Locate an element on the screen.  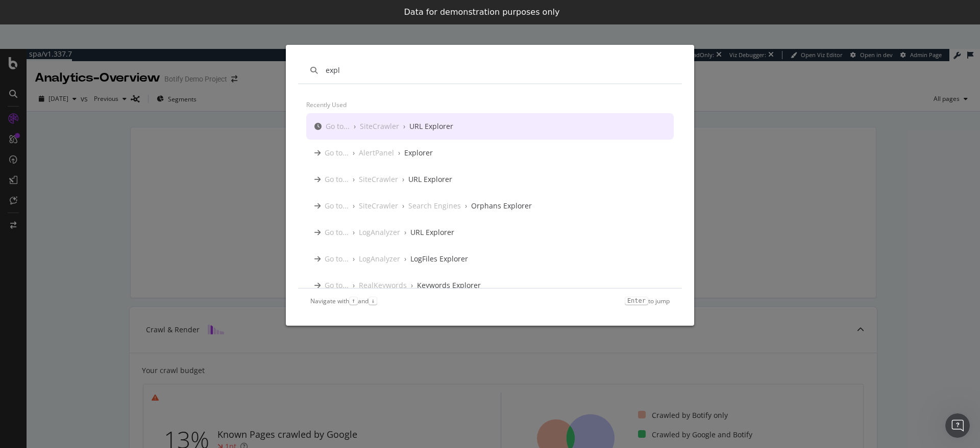
div: AlertPanel is located at coordinates (376, 153).